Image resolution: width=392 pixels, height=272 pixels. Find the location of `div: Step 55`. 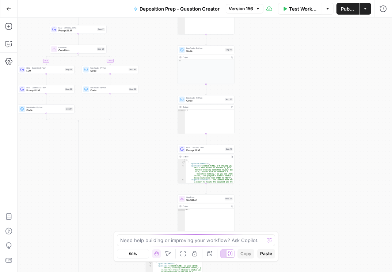

div: Step 55 is located at coordinates (229, 99).